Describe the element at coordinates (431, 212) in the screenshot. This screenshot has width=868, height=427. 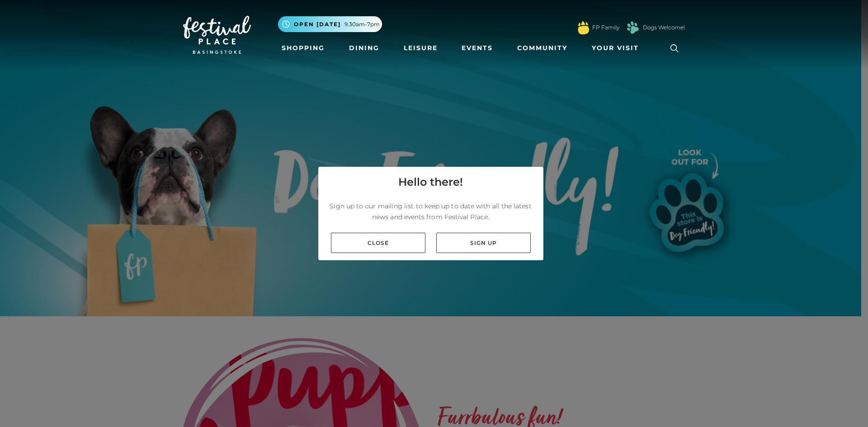
I see `p: Sign up to our mailing list to keep up to date with all the latest news and events from Festival ...` at that location.